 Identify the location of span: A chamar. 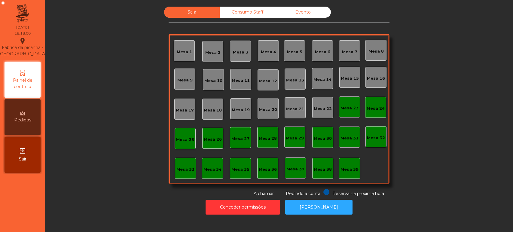
(263, 193).